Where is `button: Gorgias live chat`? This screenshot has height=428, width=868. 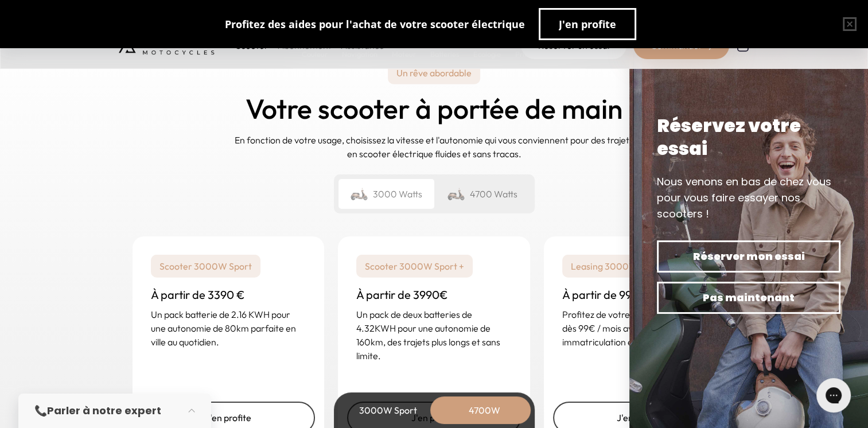
button: Gorgias live chat is located at coordinates (22, 21).